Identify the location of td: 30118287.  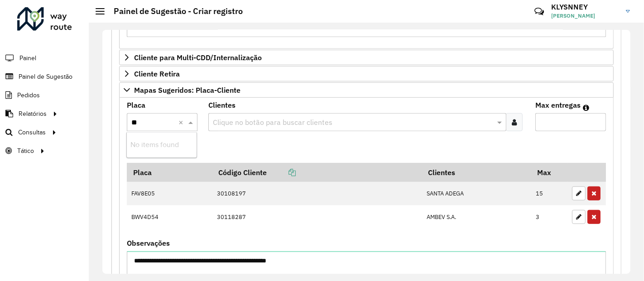
(317, 217).